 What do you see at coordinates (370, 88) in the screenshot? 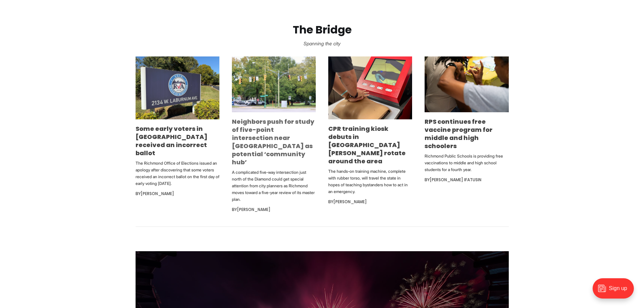
I see `img: CPR training kiosk debuts in Church Hill, will rotate around the area` at bounding box center [370, 88].